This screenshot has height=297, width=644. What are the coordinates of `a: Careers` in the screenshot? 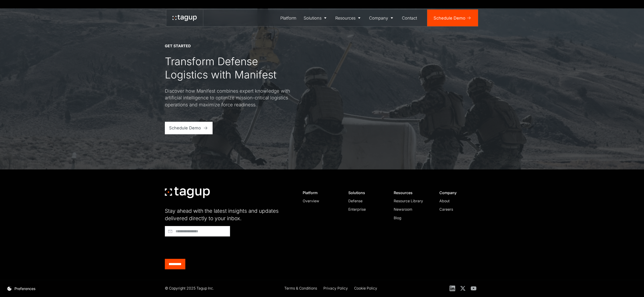 It's located at (457, 209).